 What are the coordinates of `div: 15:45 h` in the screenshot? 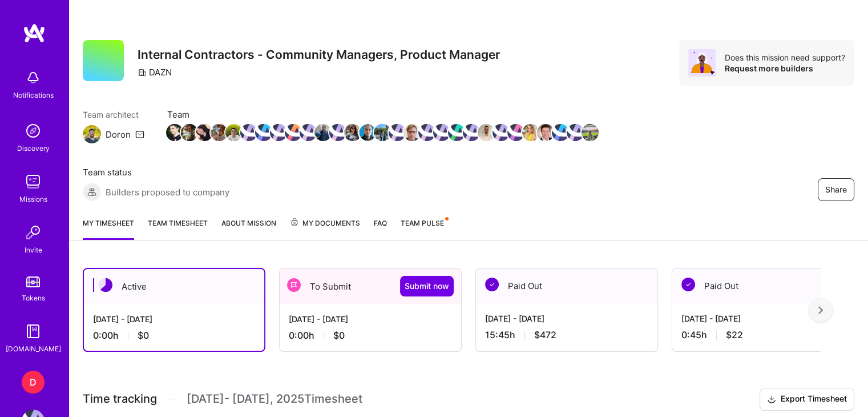 It's located at (566, 335).